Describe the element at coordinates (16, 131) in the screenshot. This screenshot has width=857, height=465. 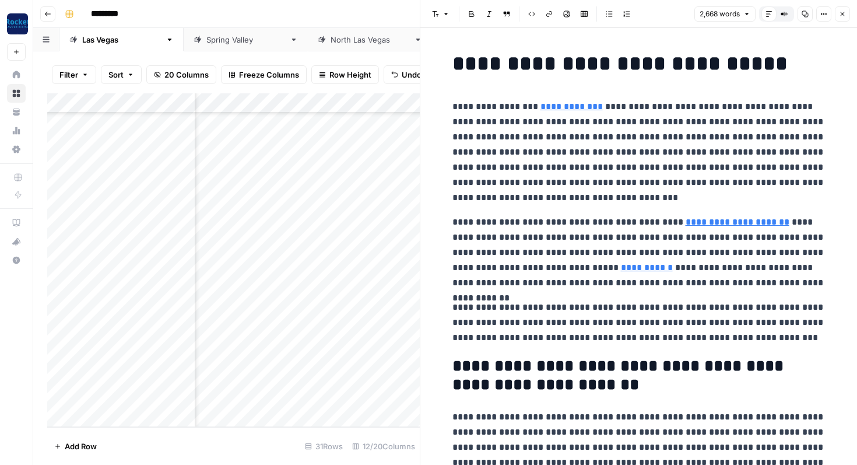
I see `a: Usage` at that location.